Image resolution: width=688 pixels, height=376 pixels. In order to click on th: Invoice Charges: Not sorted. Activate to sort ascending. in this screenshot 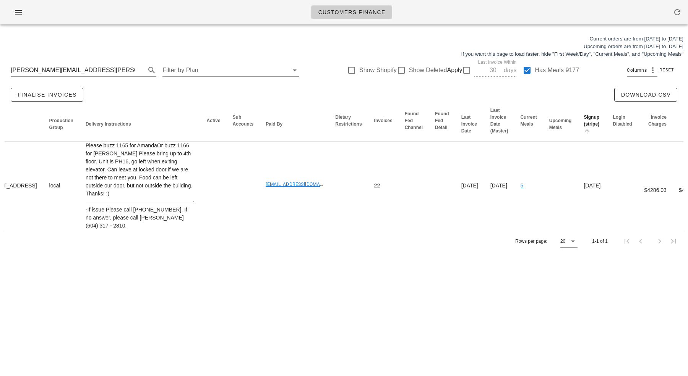, I will do `click(655, 124)`.